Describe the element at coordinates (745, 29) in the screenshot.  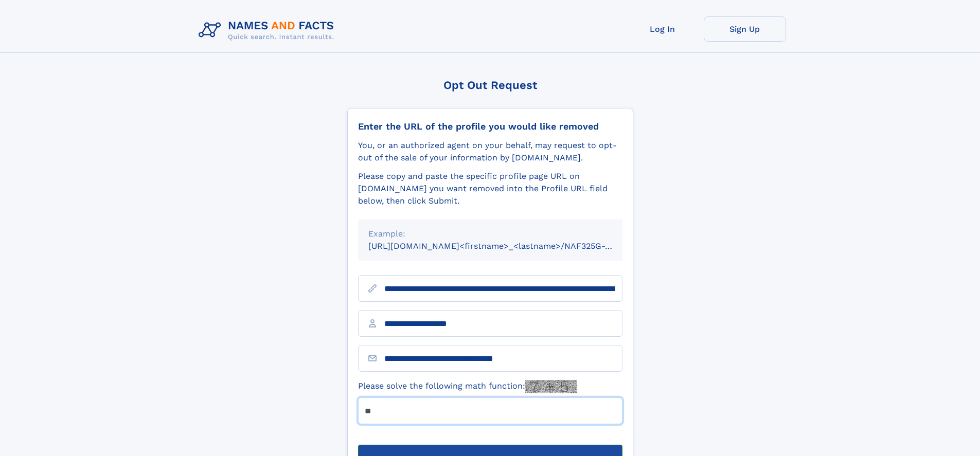
I see `a: Sign Up` at that location.